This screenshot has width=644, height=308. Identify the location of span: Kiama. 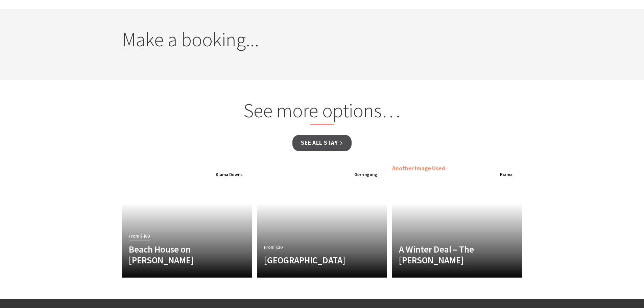
(506, 175).